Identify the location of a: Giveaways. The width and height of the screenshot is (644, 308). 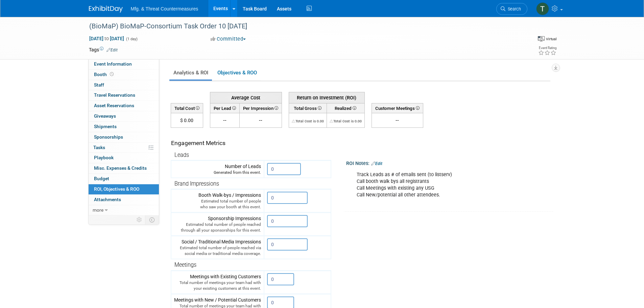
(124, 117).